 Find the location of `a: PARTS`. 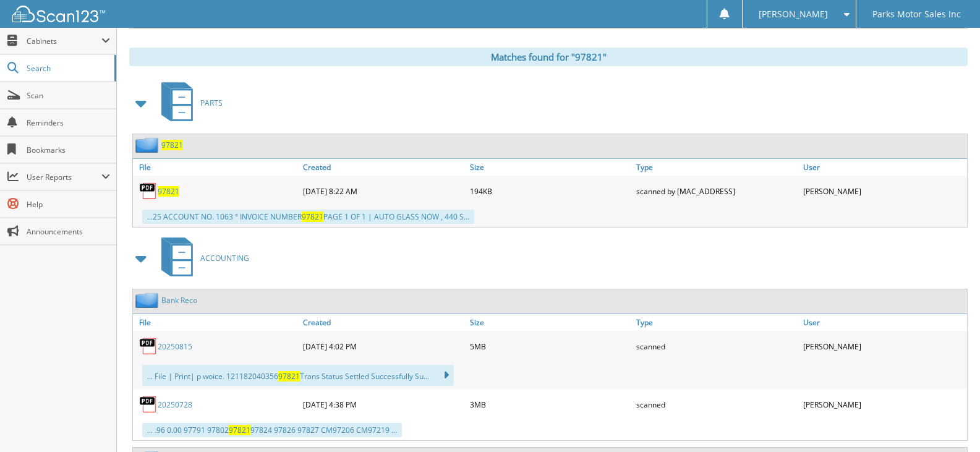

a: PARTS is located at coordinates (188, 102).